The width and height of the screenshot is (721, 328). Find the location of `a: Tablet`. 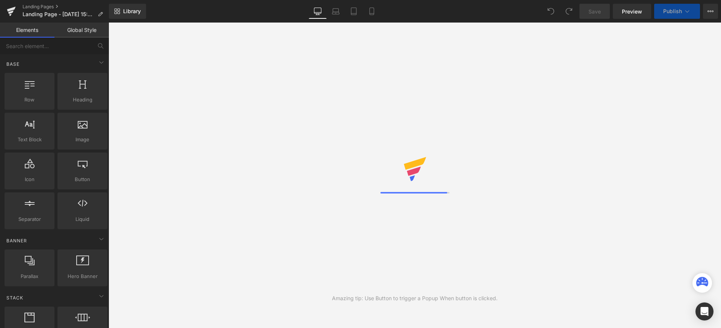

a: Tablet is located at coordinates (354, 11).